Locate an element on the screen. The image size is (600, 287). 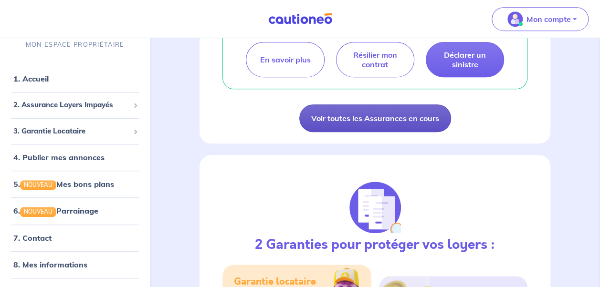
a: 1. Accueil is located at coordinates (31, 79).